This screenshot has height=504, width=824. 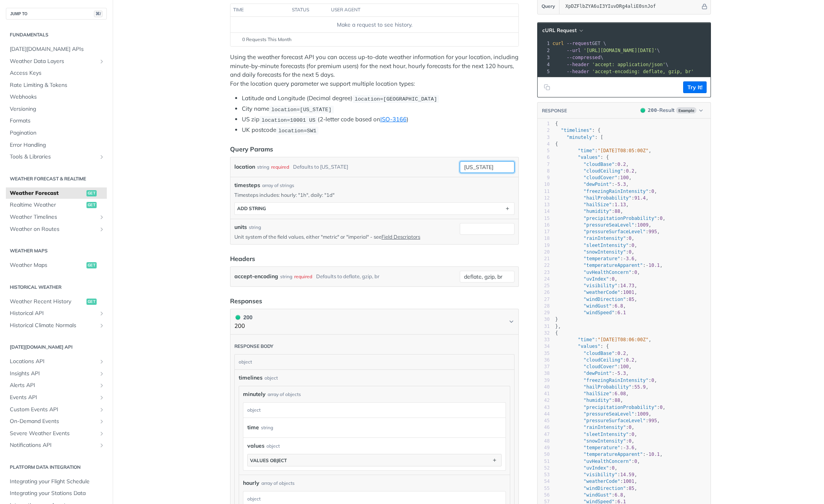 What do you see at coordinates (278, 185) in the screenshot?
I see `div: array of strings` at bounding box center [278, 185].